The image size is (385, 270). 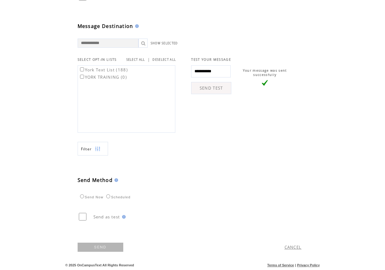 What do you see at coordinates (265, 73) in the screenshot?
I see `span: Your message was sent successfully` at bounding box center [265, 73].